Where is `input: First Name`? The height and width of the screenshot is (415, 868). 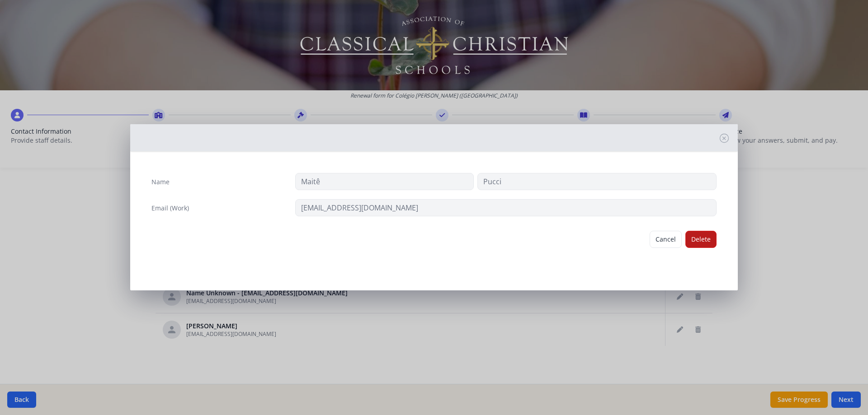
input: First Name is located at coordinates (384, 182).